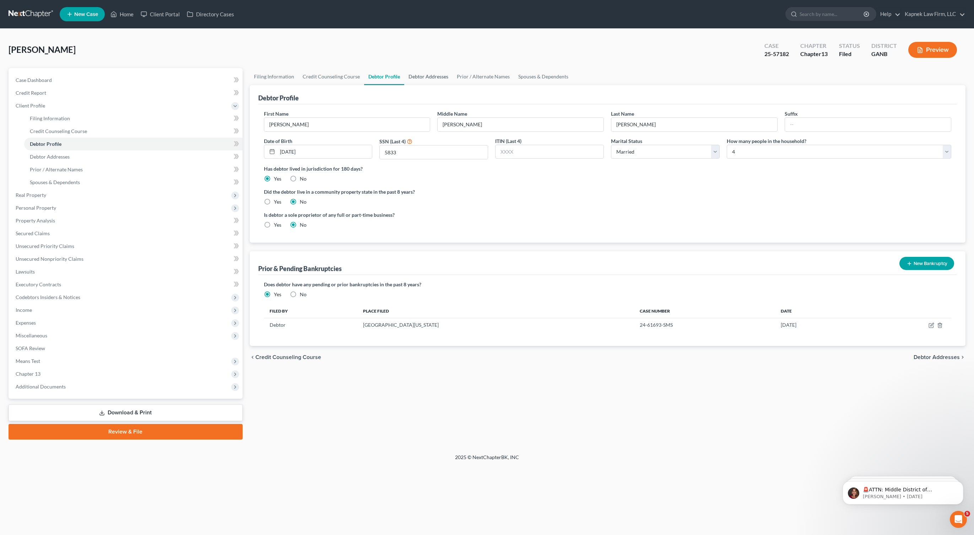 This screenshot has width=974, height=535. I want to click on a: Executory Contracts, so click(126, 285).